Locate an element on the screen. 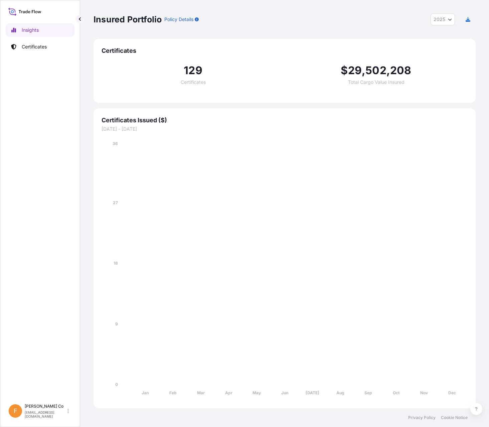  a: Privacy Policy is located at coordinates (422, 418).